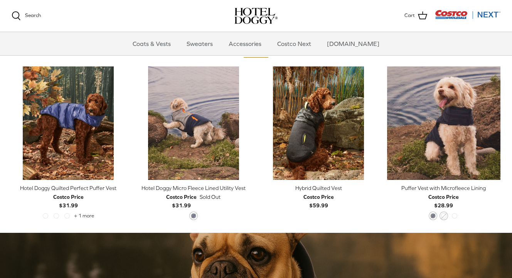 The height and width of the screenshot is (278, 512). Describe the element at coordinates (68, 196) in the screenshot. I see `a: Hotel Doggy Quilted Perfect Puffer Vest Costco Price$31.99` at that location.